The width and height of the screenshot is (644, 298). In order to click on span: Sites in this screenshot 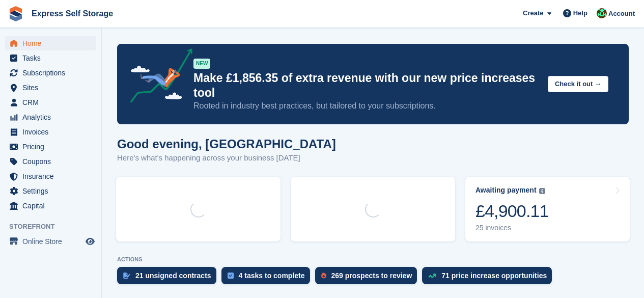, I will do `click(53, 88)`.